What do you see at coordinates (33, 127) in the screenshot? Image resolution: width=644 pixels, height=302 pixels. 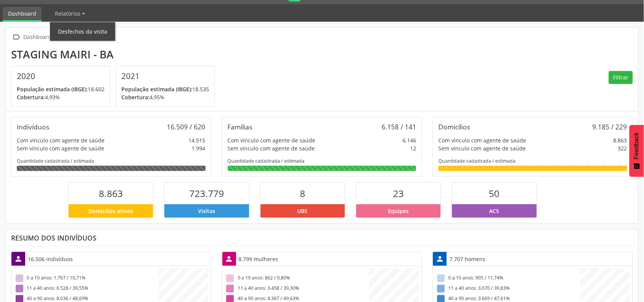 I see `div: Indivíduos` at bounding box center [33, 127].